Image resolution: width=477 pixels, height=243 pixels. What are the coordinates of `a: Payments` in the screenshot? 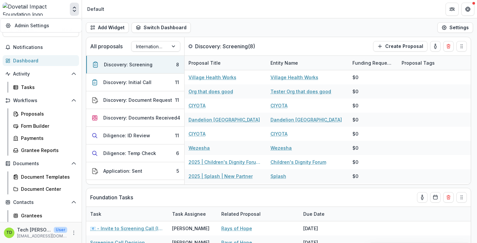 It's located at (45, 138).